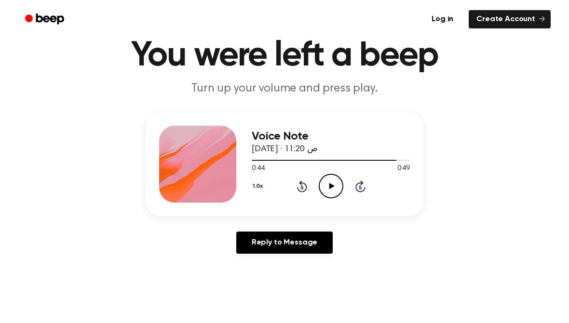 The height and width of the screenshot is (323, 569). Describe the element at coordinates (331, 136) in the screenshot. I see `h3: Voice Note` at that location.